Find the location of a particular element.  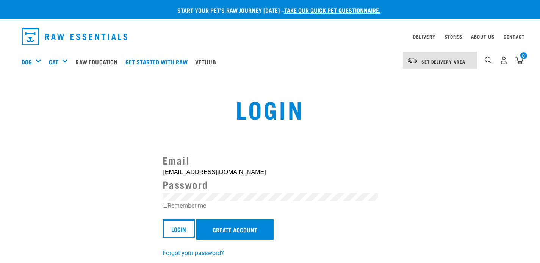

a: Dog is located at coordinates (27, 62).